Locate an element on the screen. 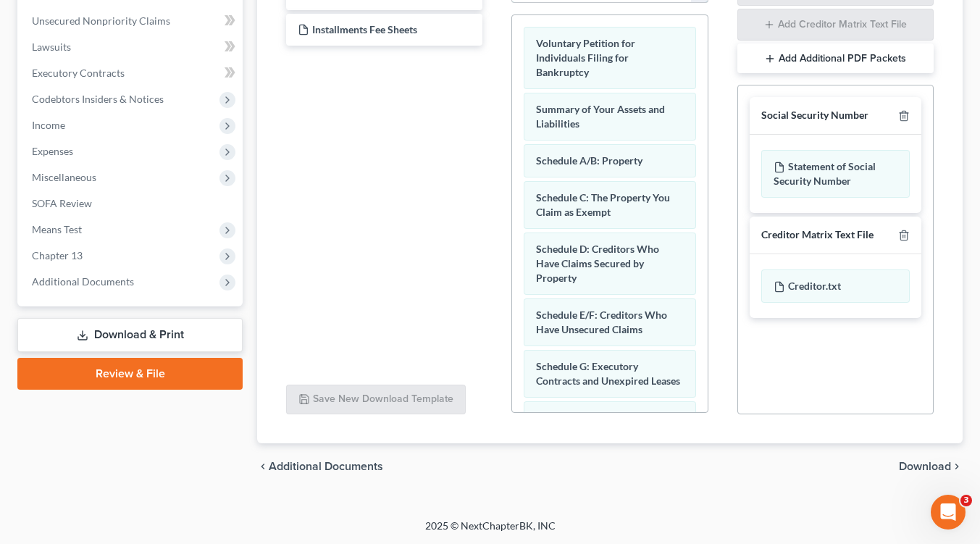 This screenshot has width=980, height=544. i: chevron_left is located at coordinates (263, 466).